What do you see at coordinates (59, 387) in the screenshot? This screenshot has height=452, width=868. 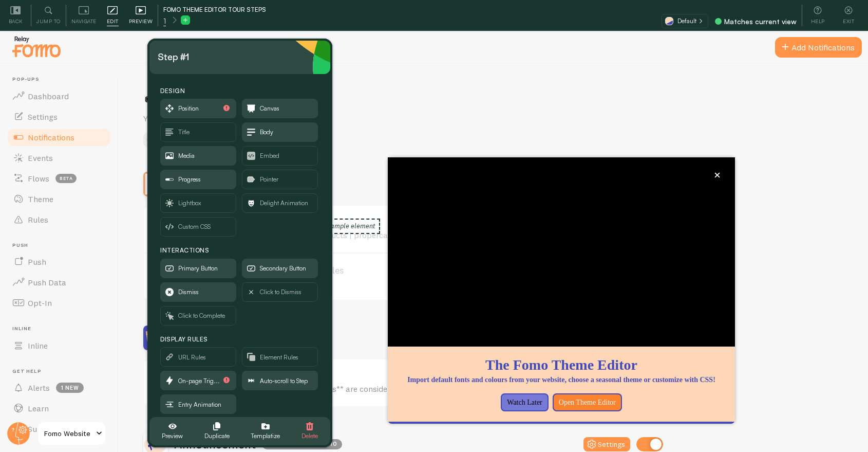 I see `a: Alerts 1 new` at bounding box center [59, 387].